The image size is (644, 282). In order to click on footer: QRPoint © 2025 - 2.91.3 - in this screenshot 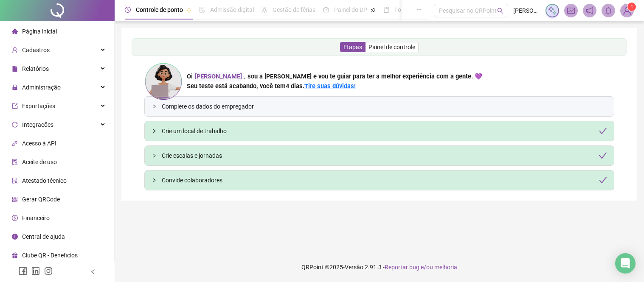, I will do `click(379, 267)`.